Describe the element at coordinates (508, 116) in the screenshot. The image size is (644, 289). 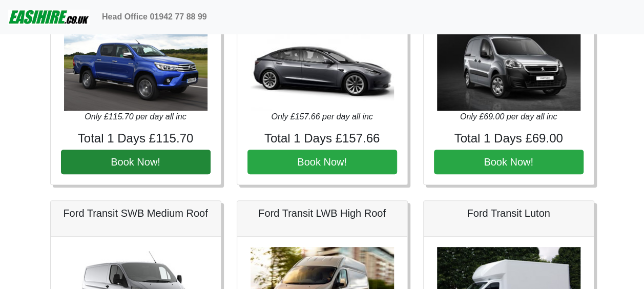
I see `i: Only £69.00 per day all inc` at that location.